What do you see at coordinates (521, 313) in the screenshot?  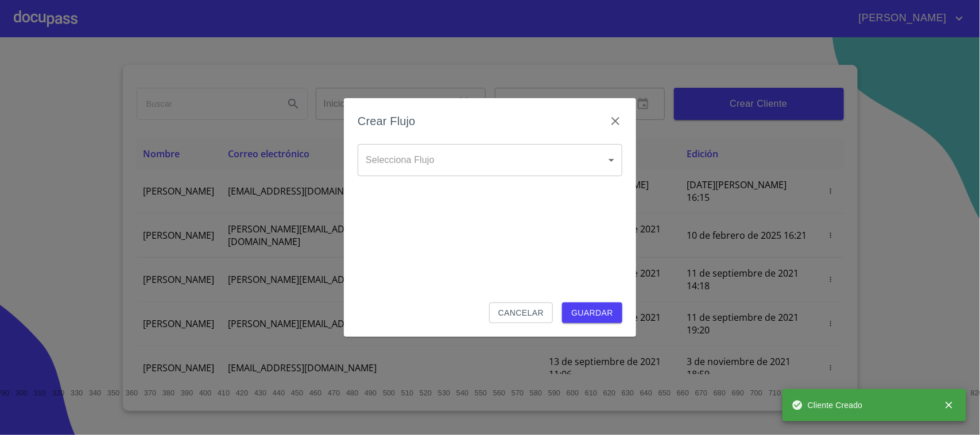 I see `button: Cancelar` at bounding box center [521, 313].